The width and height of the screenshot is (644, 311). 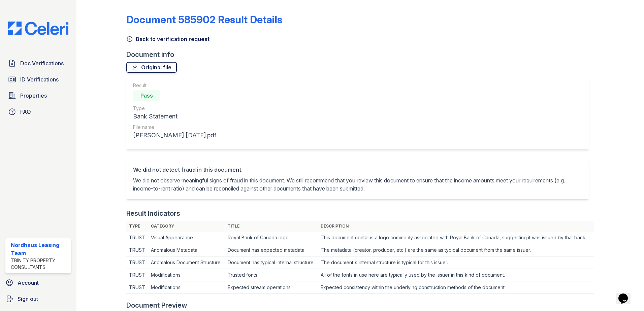 I want to click on a: Sign out, so click(x=38, y=298).